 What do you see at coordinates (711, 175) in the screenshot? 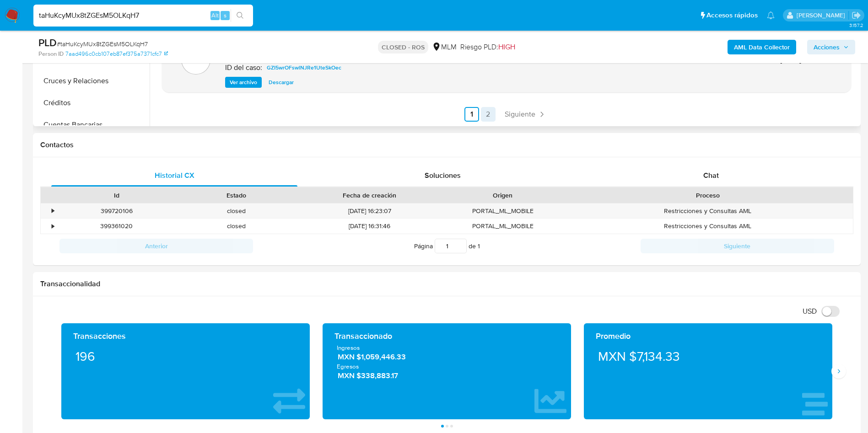
I see `span: Chat` at bounding box center [711, 175].